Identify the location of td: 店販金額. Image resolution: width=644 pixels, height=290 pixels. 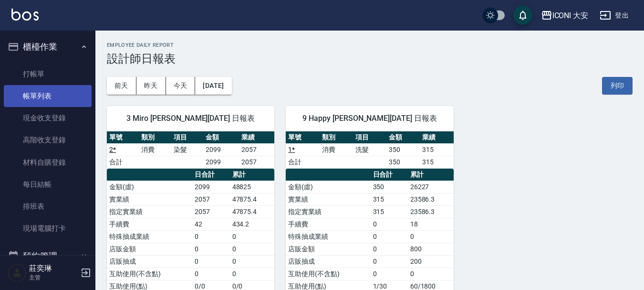
(149, 248).